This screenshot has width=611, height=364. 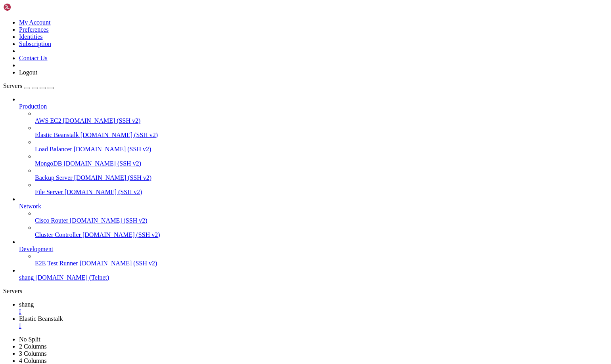 I want to click on a: Network, so click(x=313, y=207).